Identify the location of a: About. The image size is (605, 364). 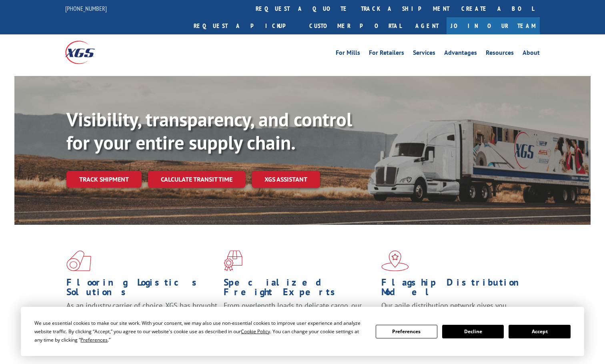
(531, 54).